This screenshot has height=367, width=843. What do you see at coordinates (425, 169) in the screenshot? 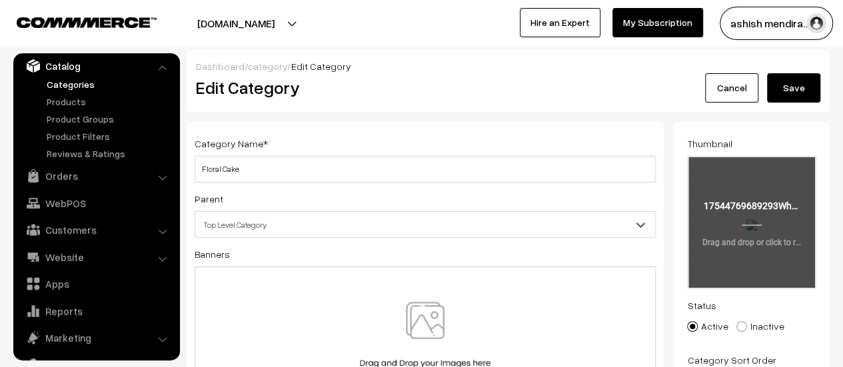
I see `input: Category Name` at bounding box center [425, 169].